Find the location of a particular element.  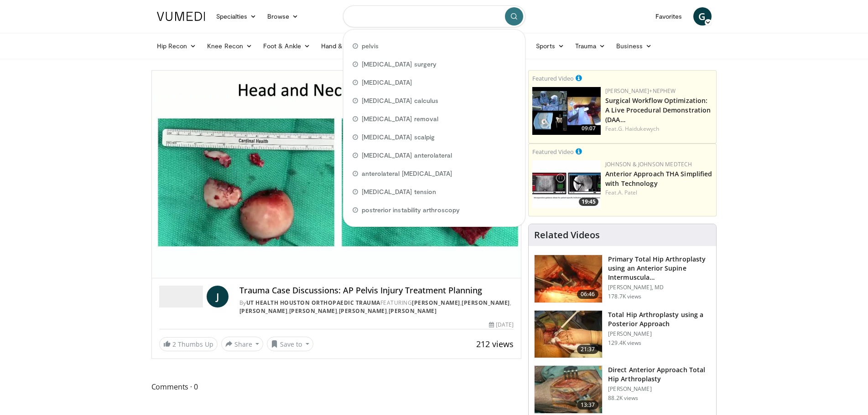

a: Browse is located at coordinates (283, 17).